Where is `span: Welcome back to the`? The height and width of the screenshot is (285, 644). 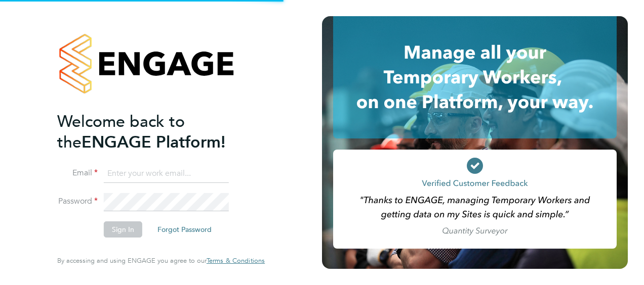
span: Welcome back to the is located at coordinates (121, 132).